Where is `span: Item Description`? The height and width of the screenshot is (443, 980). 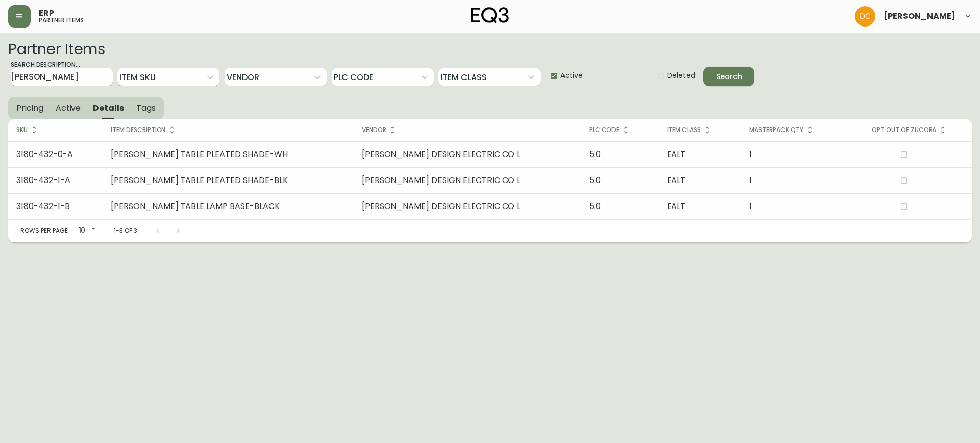 span: Item Description is located at coordinates (145, 130).